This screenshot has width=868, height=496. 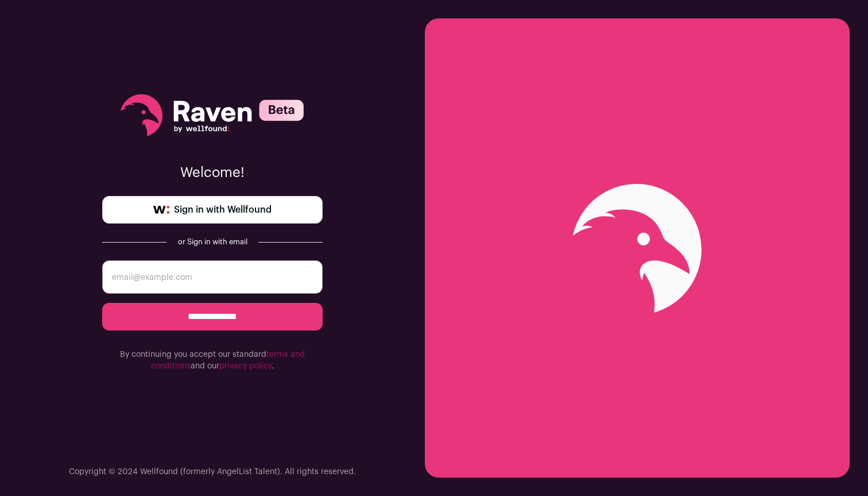 I want to click on input: email@example.com, so click(x=213, y=277).